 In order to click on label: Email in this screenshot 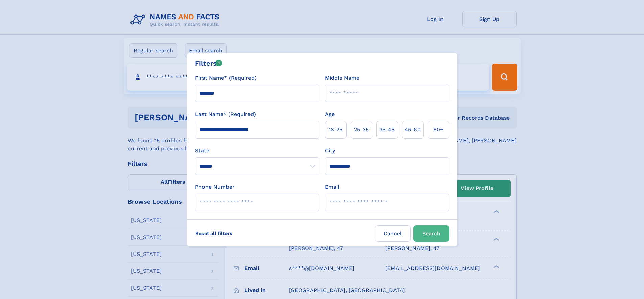, I will do `click(332, 187)`.